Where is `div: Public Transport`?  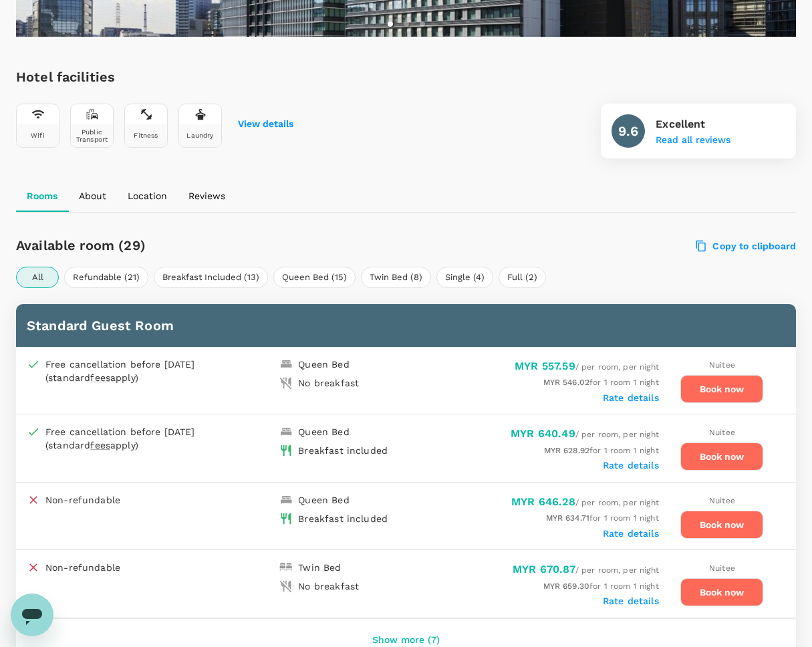 div: Public Transport is located at coordinates (92, 135).